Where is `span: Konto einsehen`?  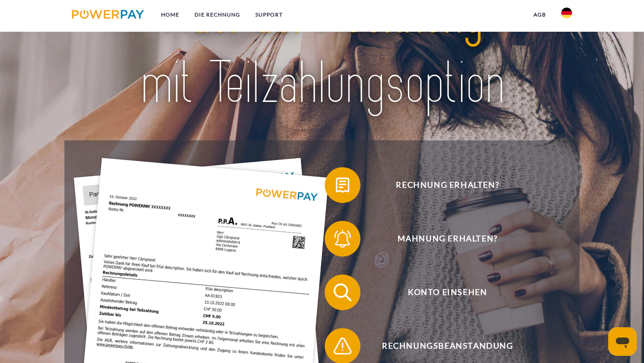
span: Konto einsehen is located at coordinates (448, 292).